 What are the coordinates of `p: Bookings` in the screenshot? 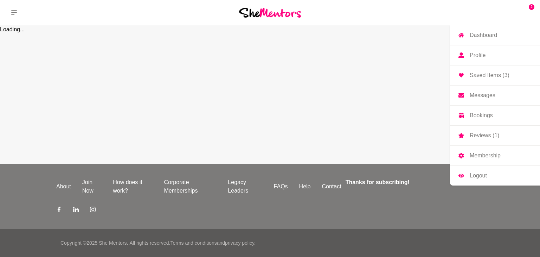 It's located at (481, 115).